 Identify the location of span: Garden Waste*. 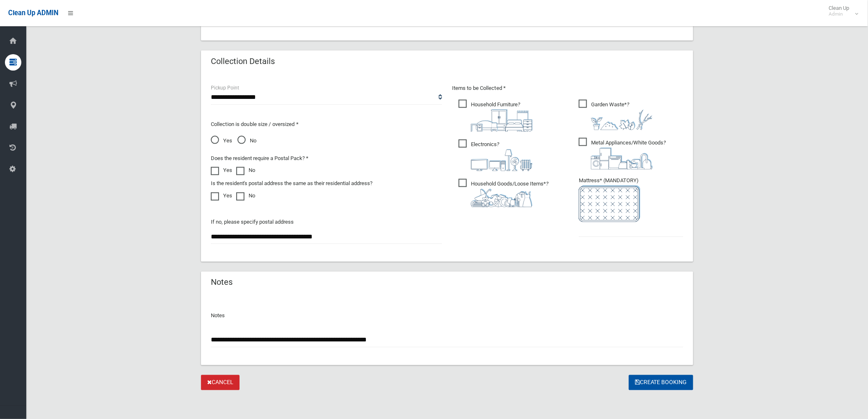
(616, 115).